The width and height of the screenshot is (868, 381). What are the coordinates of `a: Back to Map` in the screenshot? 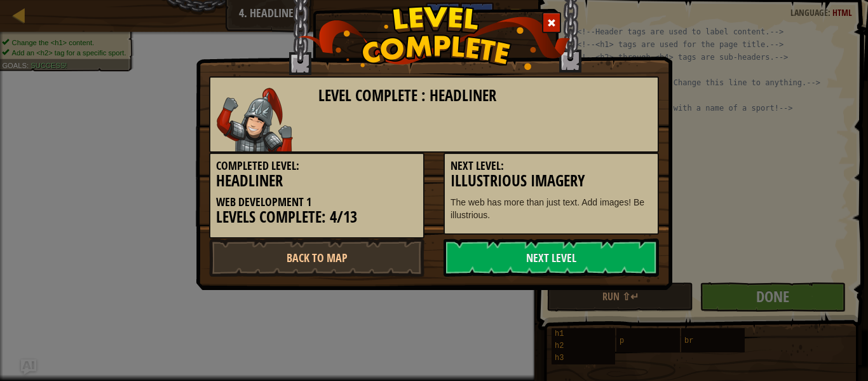 It's located at (316, 257).